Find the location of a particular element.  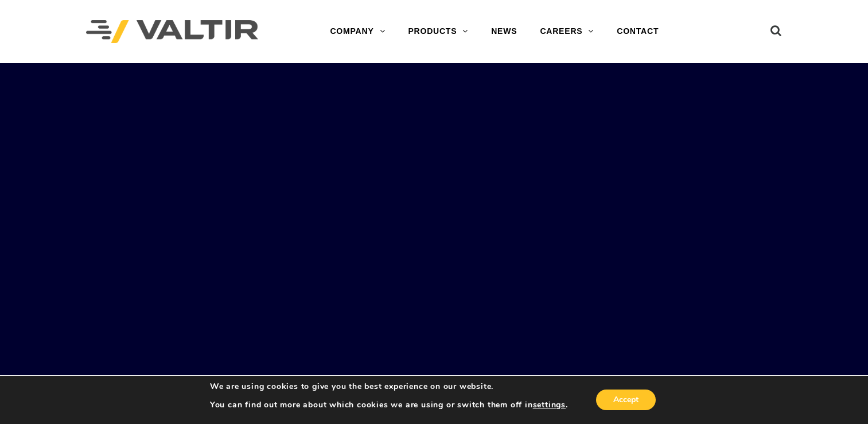

a: CONTACT is located at coordinates (638, 32).